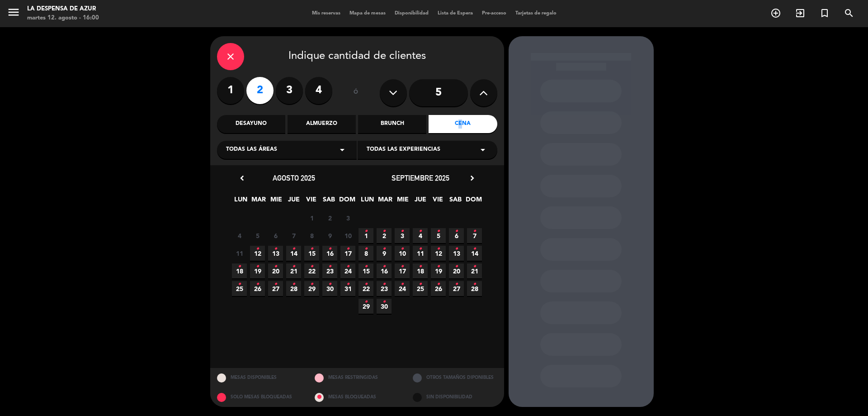 The height and width of the screenshot is (416, 868). Describe the element at coordinates (438, 253) in the screenshot. I see `span: 12` at that location.